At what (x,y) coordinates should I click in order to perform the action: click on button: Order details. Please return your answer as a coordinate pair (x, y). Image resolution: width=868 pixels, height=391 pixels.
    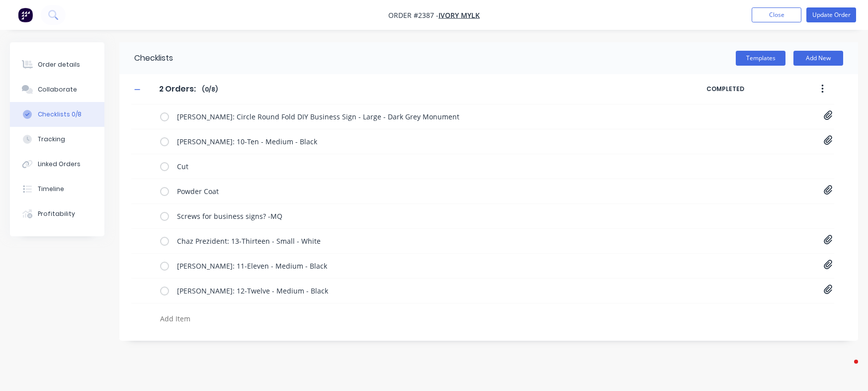
    Looking at the image, I should click on (57, 65).